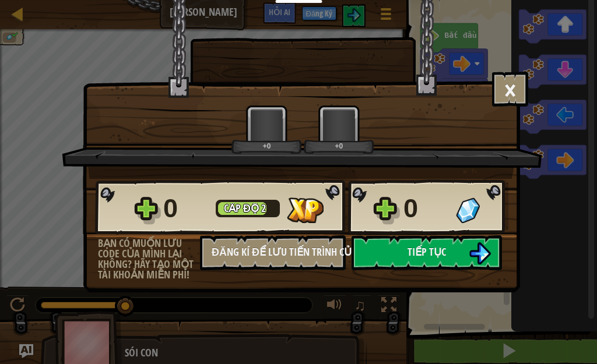  Describe the element at coordinates (427, 253) in the screenshot. I see `button: Tiếp tục` at that location.